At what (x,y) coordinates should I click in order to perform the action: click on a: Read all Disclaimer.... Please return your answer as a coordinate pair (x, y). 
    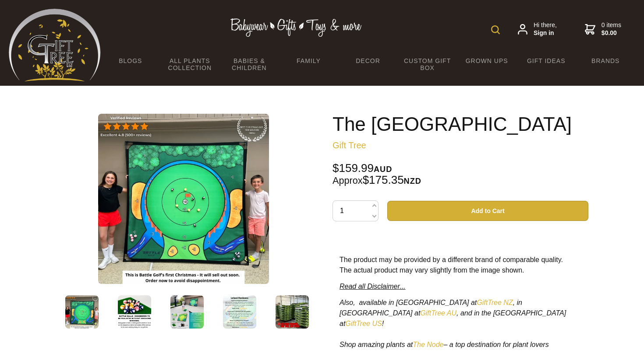
    Looking at the image, I should click on (372, 286).